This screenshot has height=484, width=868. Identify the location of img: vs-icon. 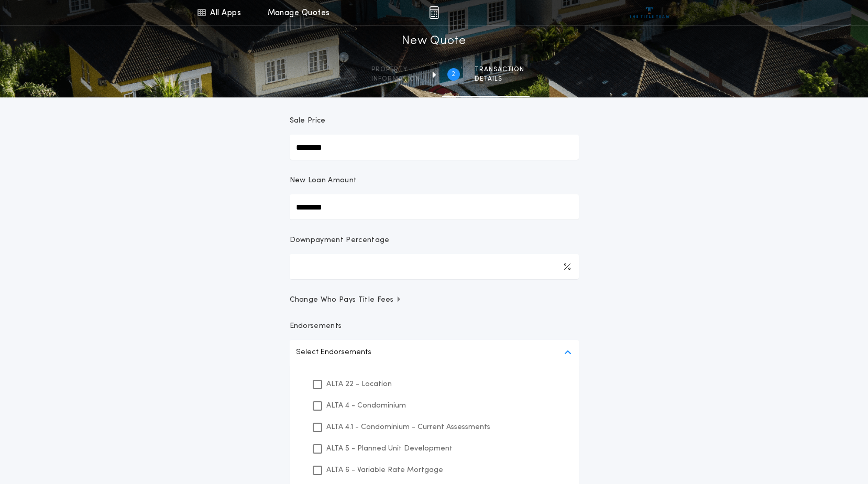
(649, 13).